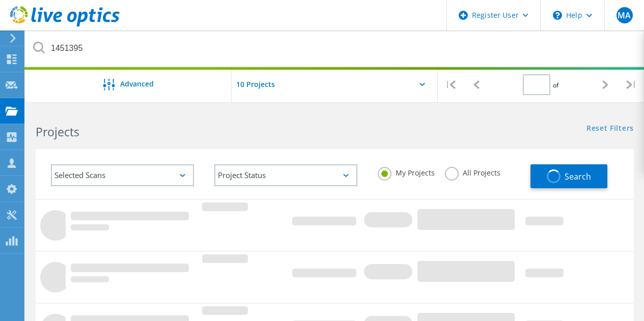  What do you see at coordinates (569, 176) in the screenshot?
I see `button: Search` at bounding box center [569, 176].